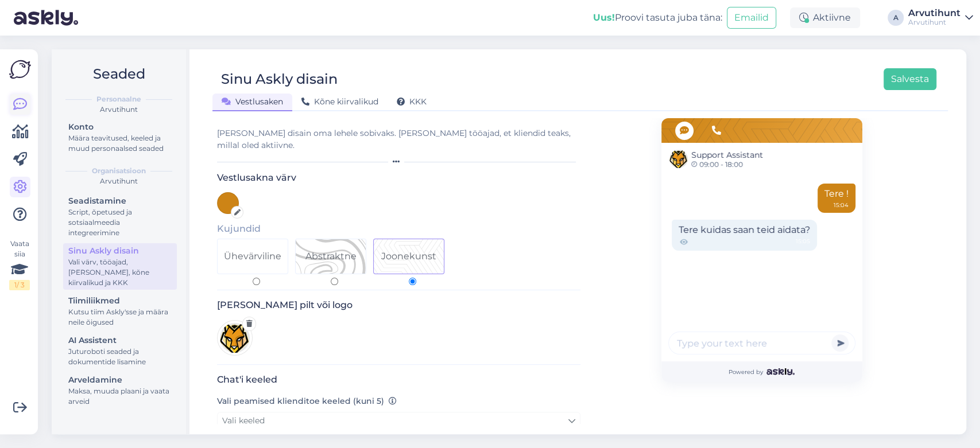 The height and width of the screenshot is (448, 980). Describe the element at coordinates (120, 143) in the screenshot. I see `div: Määra teavitused, keeled ja muud personaalsed seaded` at that location.